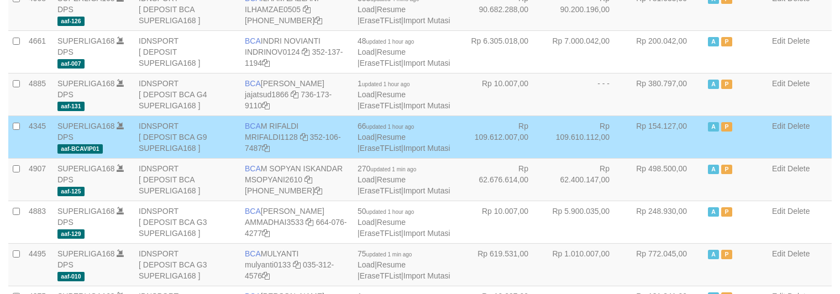  I want to click on td: Rp 5.900.035,00, so click(585, 222).